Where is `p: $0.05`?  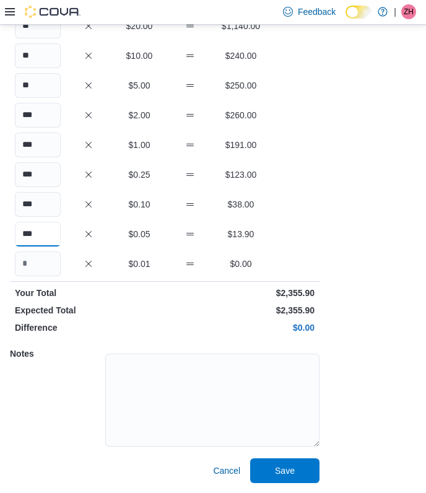
p: $0.05 is located at coordinates (139, 234).